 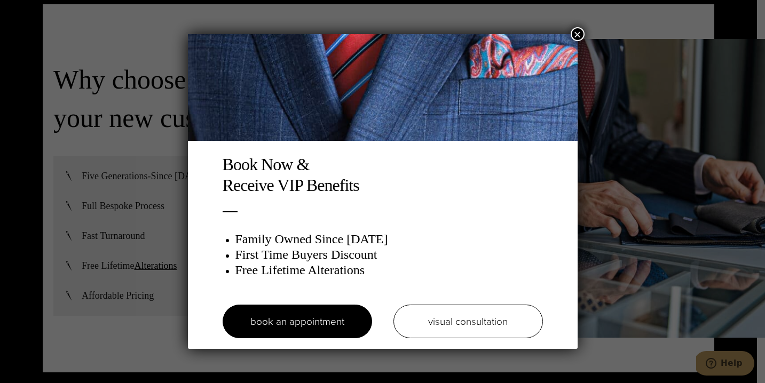 What do you see at coordinates (389, 270) in the screenshot?
I see `h3: Free Lifetime Alterations` at bounding box center [389, 270].